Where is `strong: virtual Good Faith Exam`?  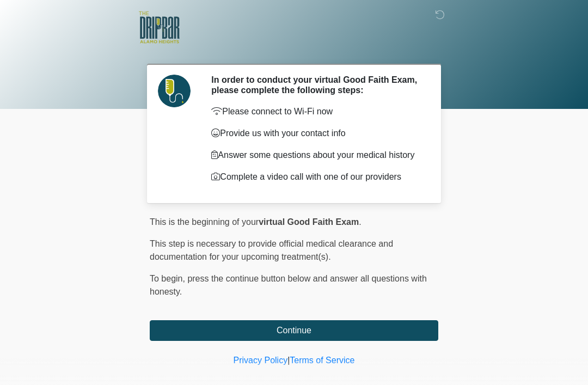 strong: virtual Good Faith Exam is located at coordinates (308, 222).